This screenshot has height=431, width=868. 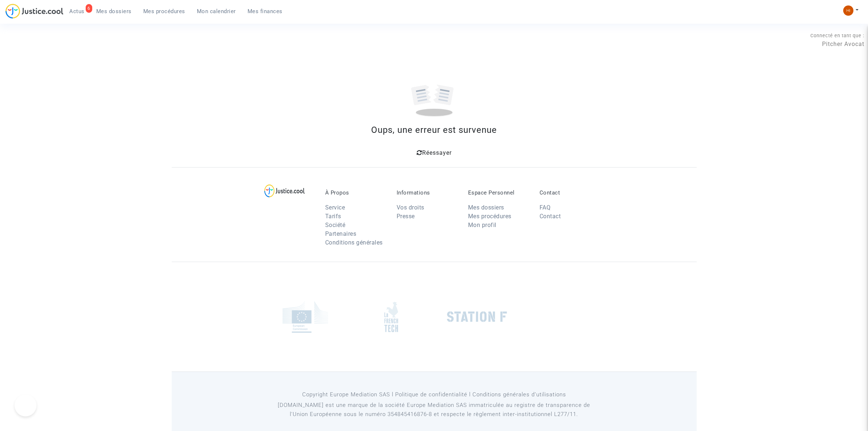 What do you see at coordinates (477, 317) in the screenshot?
I see `img: stationf.png` at bounding box center [477, 317].